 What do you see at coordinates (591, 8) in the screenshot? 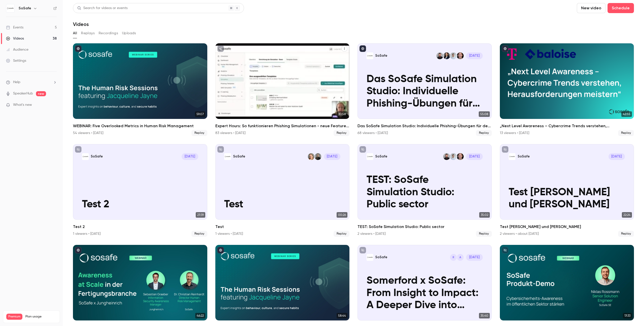
I see `button: New video` at bounding box center [591, 8].